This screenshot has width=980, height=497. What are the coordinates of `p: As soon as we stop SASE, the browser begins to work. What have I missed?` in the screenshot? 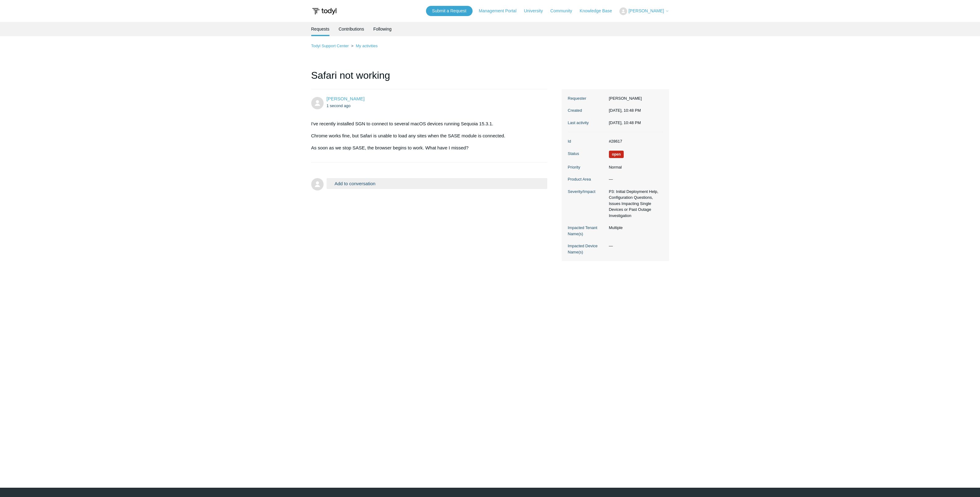 It's located at (427, 148).